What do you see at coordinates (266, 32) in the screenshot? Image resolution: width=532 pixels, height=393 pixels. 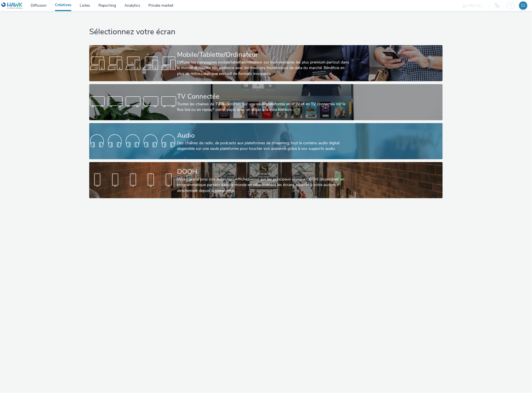 I see `h1: Sélectionnez votre écran` at bounding box center [266, 32].